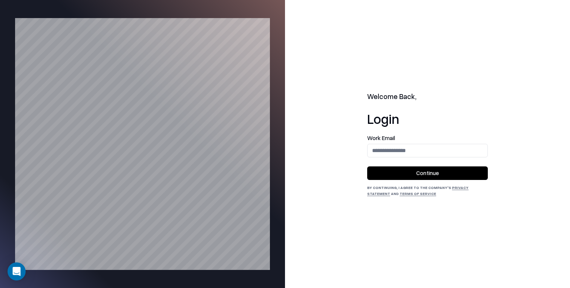 This screenshot has width=570, height=288. Describe the element at coordinates (428, 119) in the screenshot. I see `h1: Login` at that location.